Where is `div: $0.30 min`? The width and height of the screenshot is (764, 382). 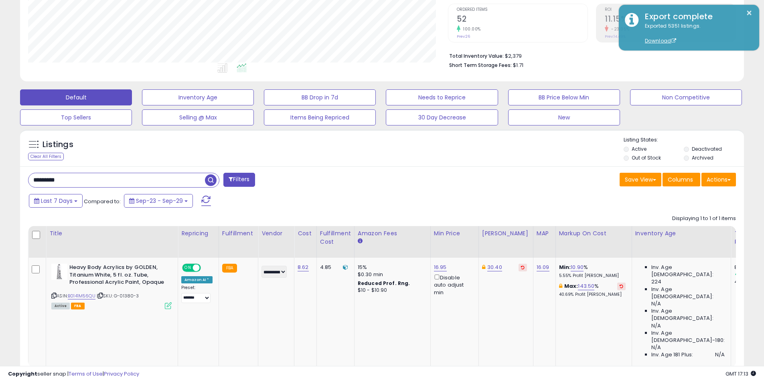 div: $0.30 min is located at coordinates (391, 275).